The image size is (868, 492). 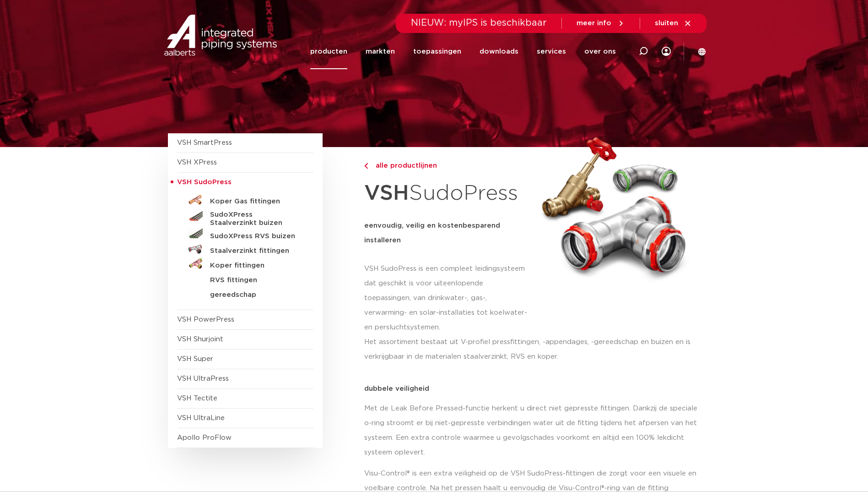 What do you see at coordinates (499, 51) in the screenshot?
I see `a: downloads` at bounding box center [499, 51].